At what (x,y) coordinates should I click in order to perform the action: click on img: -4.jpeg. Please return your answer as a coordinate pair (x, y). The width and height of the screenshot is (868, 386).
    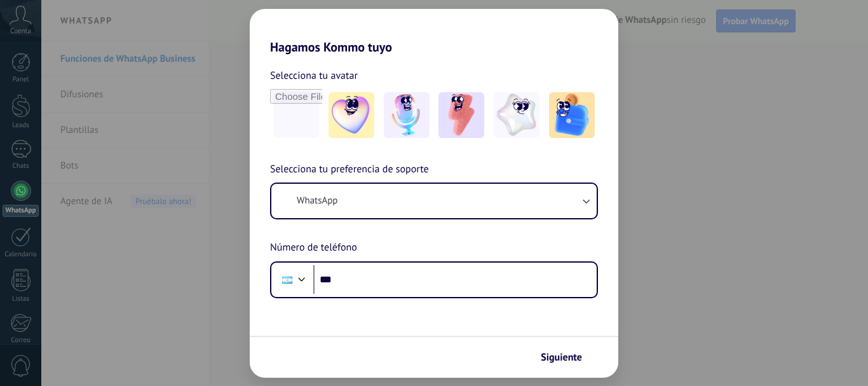
    Looking at the image, I should click on (517, 115).